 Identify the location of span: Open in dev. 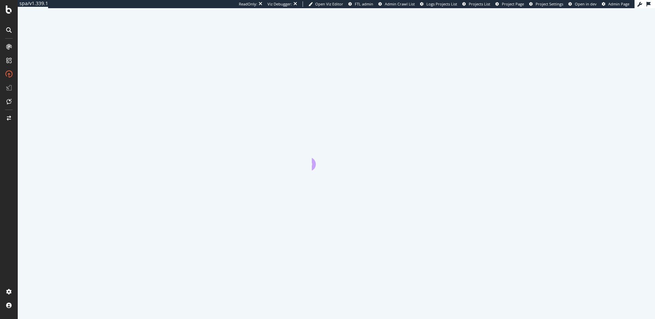
(586, 4).